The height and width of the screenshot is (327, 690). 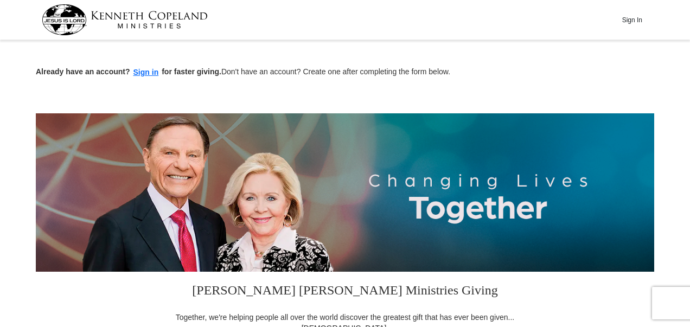 What do you see at coordinates (632, 20) in the screenshot?
I see `button: Sign In` at bounding box center [632, 20].